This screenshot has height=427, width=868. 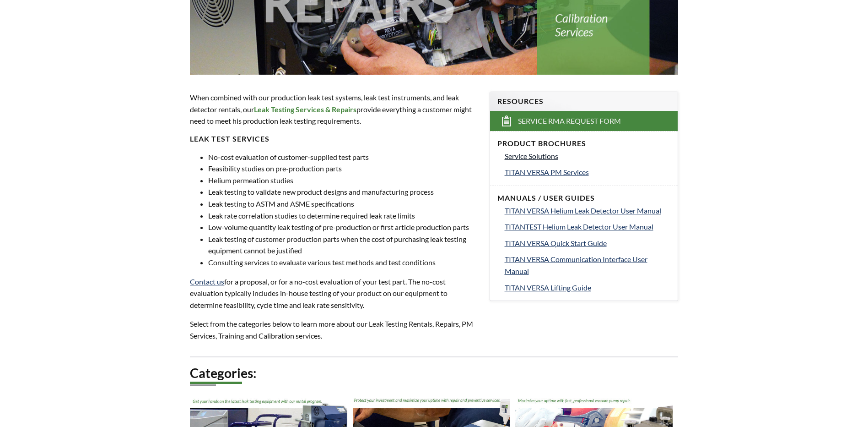 What do you see at coordinates (343, 192) in the screenshot?
I see `li: Leak testing to validate new product designs and manufacturing process` at bounding box center [343, 192].